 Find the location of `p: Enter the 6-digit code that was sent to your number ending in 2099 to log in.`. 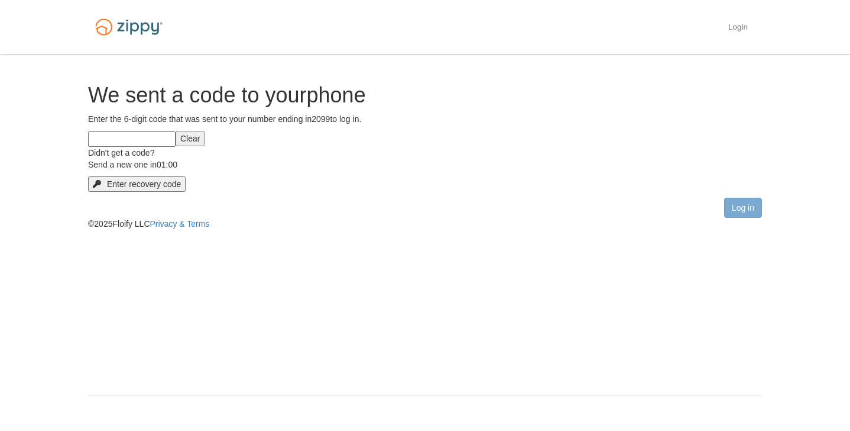

p: Enter the 6-digit code that was sent to your number ending in 2099 to log in. is located at coordinates (425, 119).